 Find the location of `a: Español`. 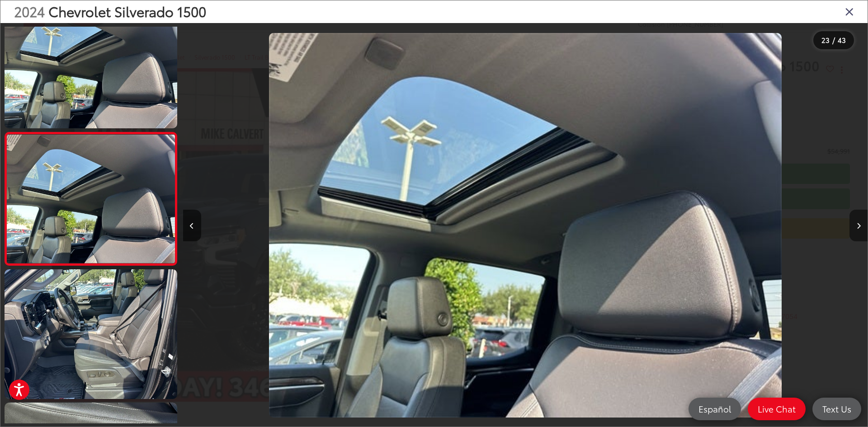

a: Español is located at coordinates (714, 409).